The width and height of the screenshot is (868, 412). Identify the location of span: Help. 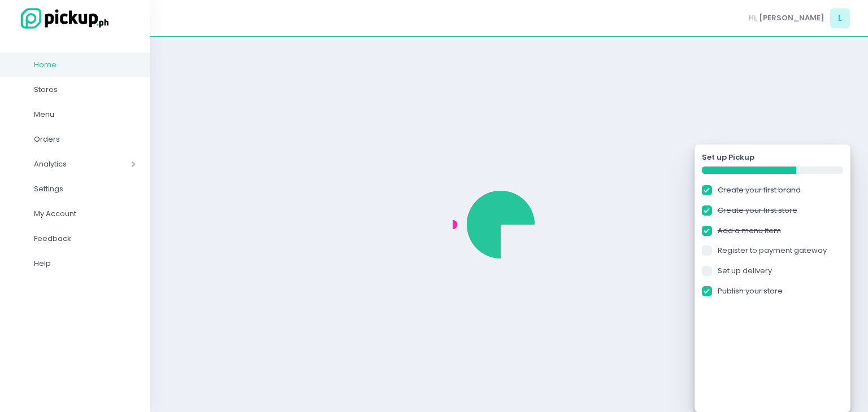
(85, 264).